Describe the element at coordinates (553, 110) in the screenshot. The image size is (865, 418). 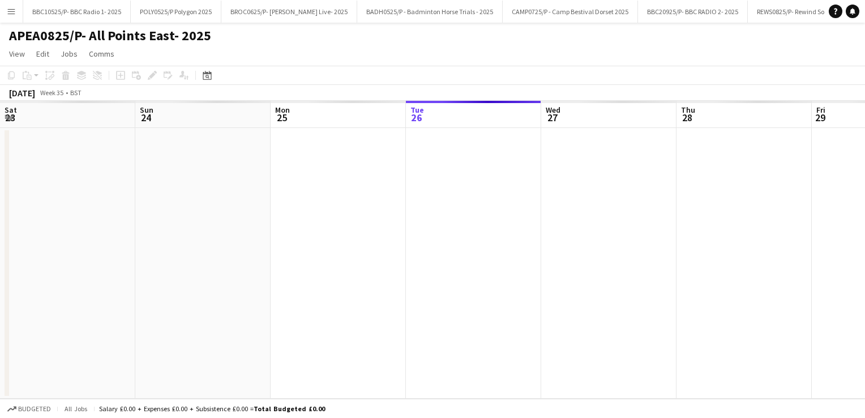
I see `span: Wed` at that location.